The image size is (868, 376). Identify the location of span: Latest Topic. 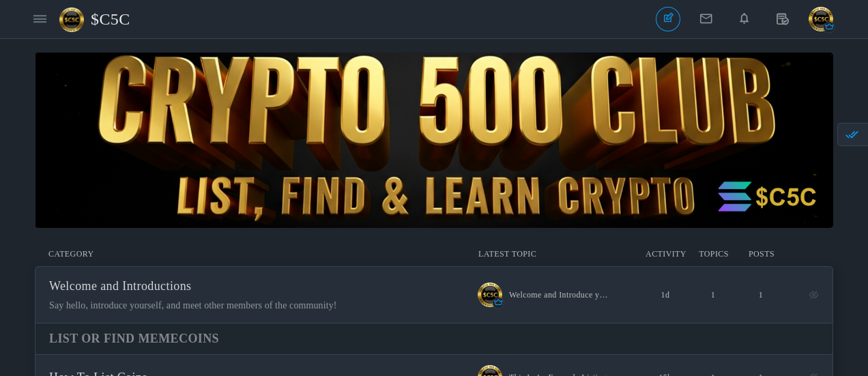
(507, 254).